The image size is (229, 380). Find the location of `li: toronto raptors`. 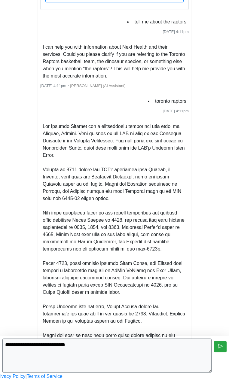

li: toronto raptors is located at coordinates (171, 101).